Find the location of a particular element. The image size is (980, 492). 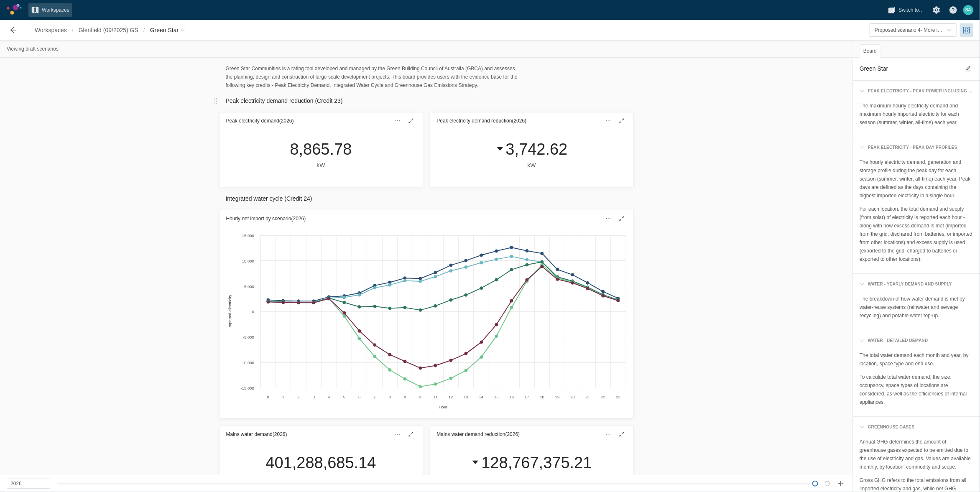

button: toggle menu is located at coordinates (913, 30).